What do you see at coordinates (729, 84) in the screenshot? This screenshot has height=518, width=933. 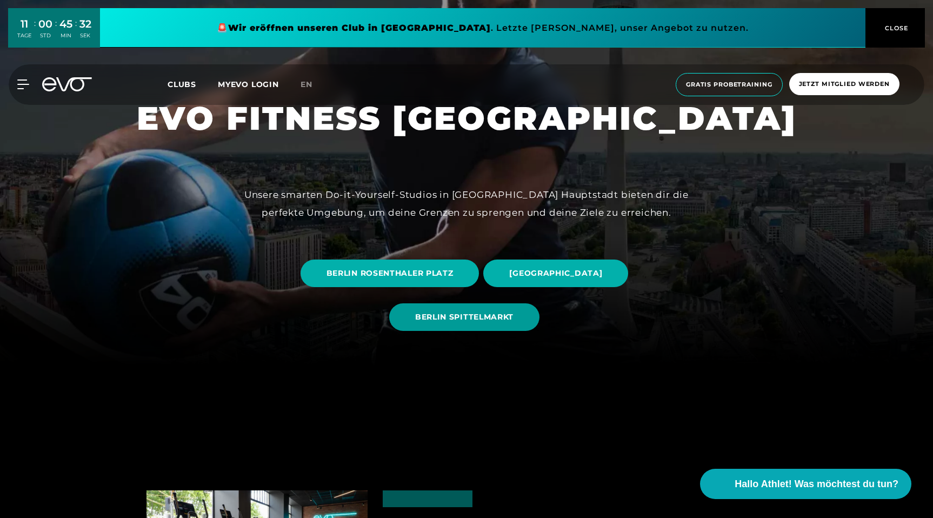 I see `a: Gratis Probetraining` at bounding box center [729, 84].